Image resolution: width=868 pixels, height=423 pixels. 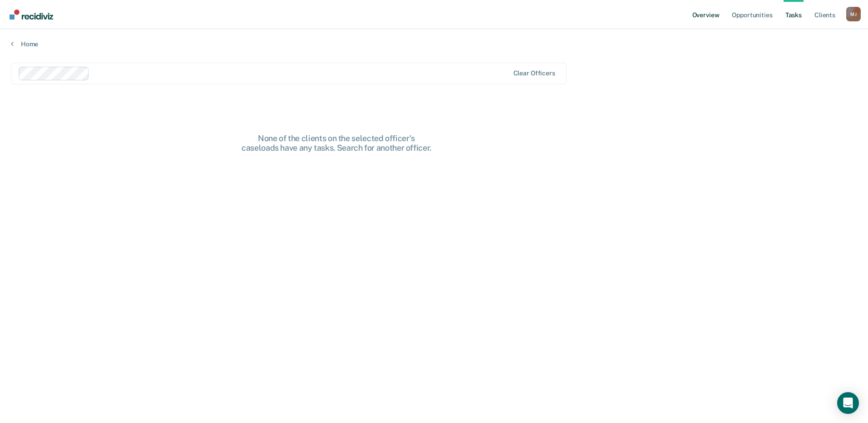 What do you see at coordinates (848, 403) in the screenshot?
I see `div: Open Intercom Messenger` at bounding box center [848, 403].